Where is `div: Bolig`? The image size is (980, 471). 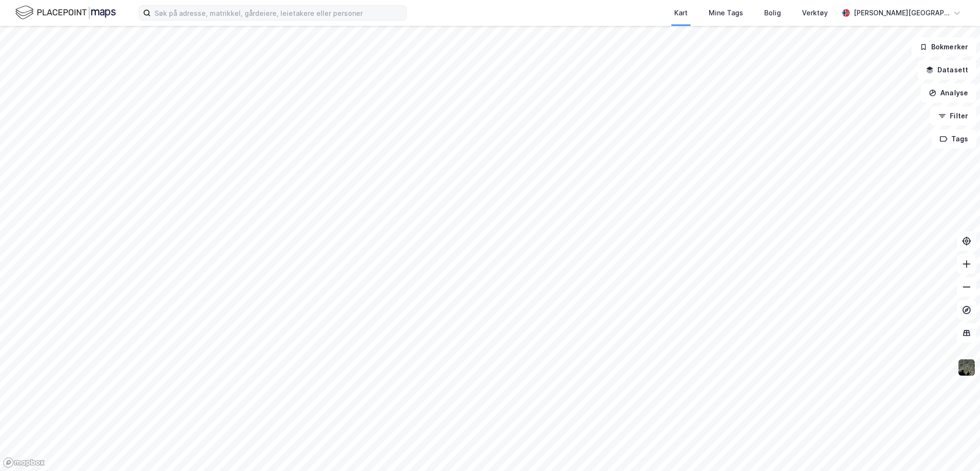
div: Bolig is located at coordinates (772, 13).